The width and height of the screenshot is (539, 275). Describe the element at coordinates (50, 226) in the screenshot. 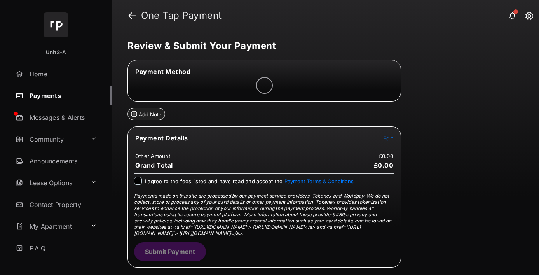

I see `a: My Apartment` at that location.